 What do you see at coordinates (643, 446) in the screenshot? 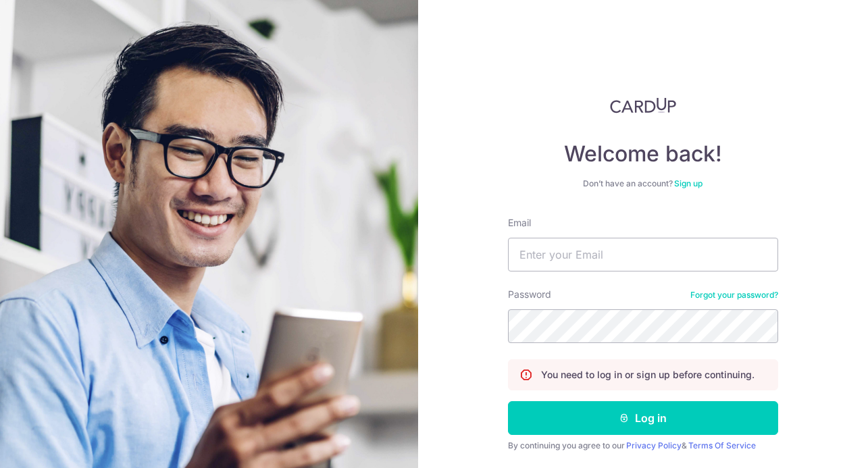
I see `div: By continuing you agree to our &` at bounding box center [643, 446].